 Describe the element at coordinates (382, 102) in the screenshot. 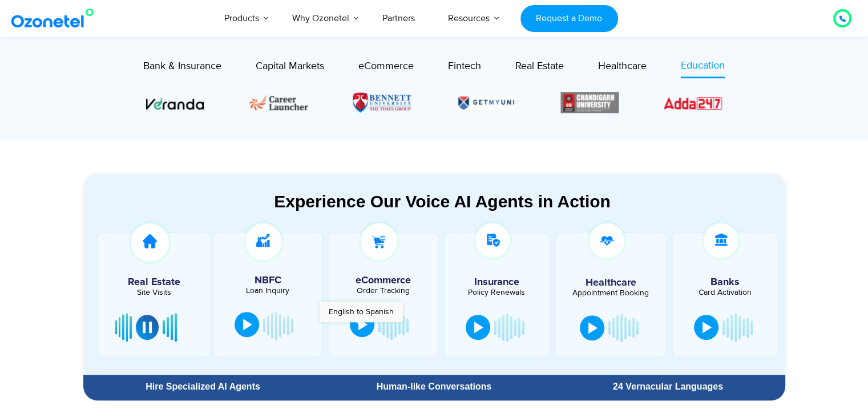

I see `img: Picture78.png` at that location.